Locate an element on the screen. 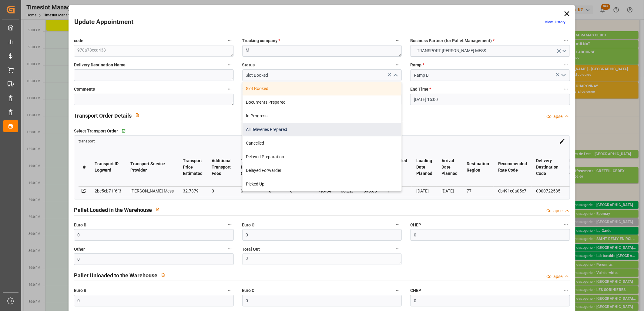 This screenshot has height=311, width=644. input: DD-MM-YYYY HH:MM is located at coordinates (490, 99).